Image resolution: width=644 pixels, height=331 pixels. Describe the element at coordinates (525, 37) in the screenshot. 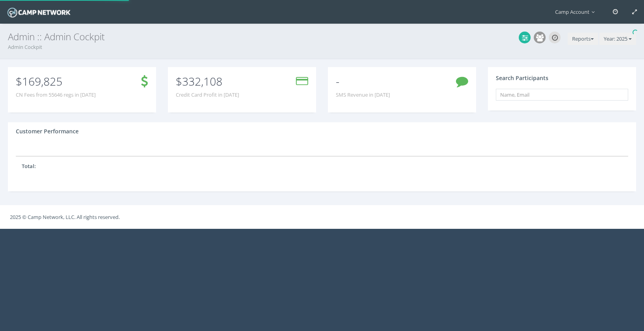

I see `div: Settings` at that location.